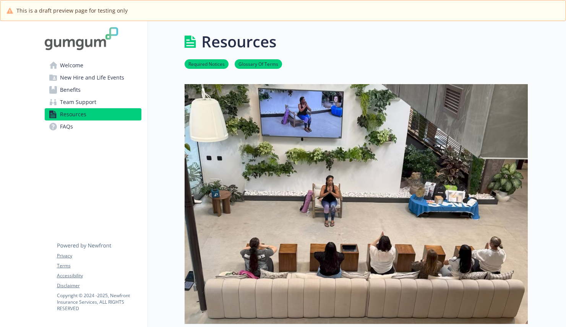 This screenshot has width=566, height=327. I want to click on a: Team Support, so click(93, 102).